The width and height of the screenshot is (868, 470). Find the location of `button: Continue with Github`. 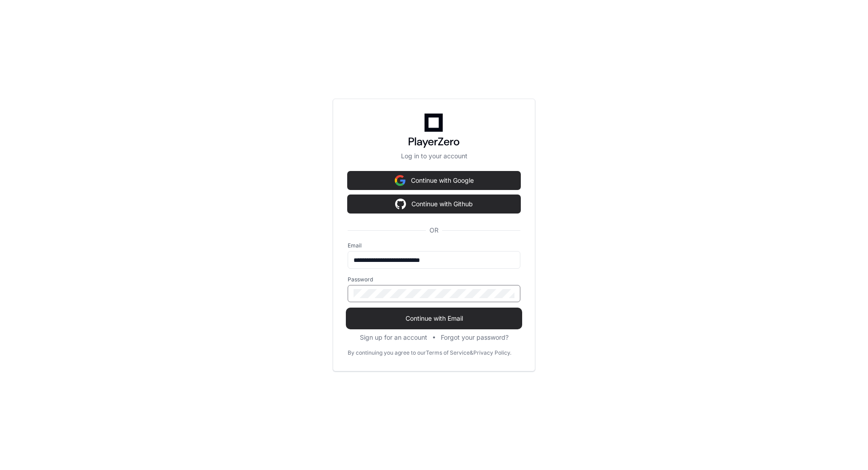

button: Continue with Github is located at coordinates (434, 204).